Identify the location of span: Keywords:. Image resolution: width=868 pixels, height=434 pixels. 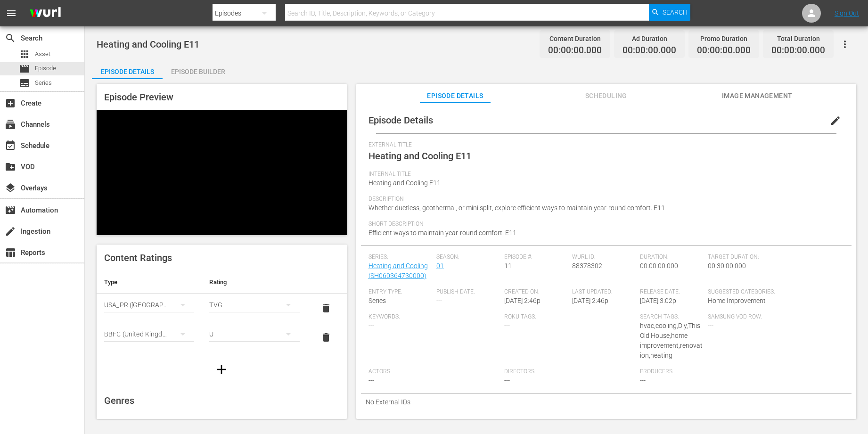
(434, 317).